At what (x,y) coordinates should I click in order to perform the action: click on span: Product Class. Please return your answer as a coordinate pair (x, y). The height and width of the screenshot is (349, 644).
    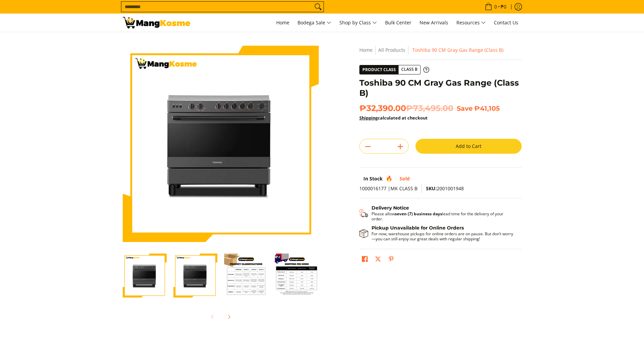
    Looking at the image, I should click on (379, 70).